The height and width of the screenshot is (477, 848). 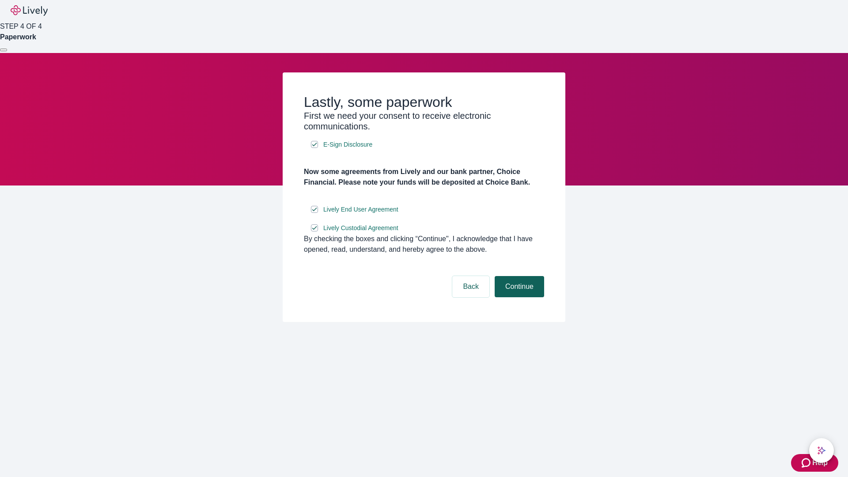 I want to click on button: chat, so click(x=822, y=451).